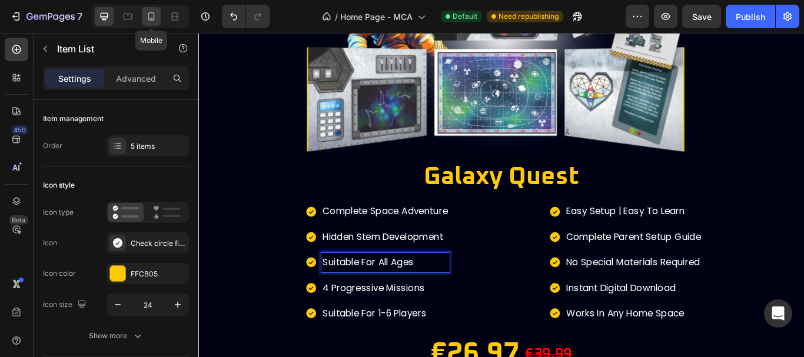 This screenshot has height=357, width=804. Describe the element at coordinates (702, 16) in the screenshot. I see `span: Save` at that location.